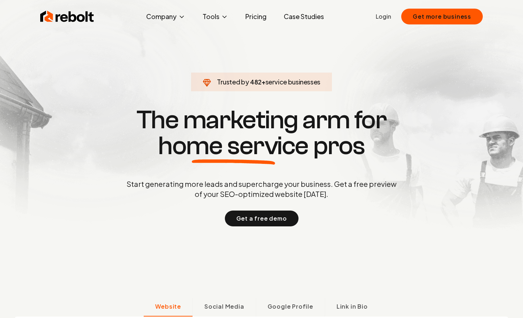  I want to click on button: Social Media, so click(224, 307).